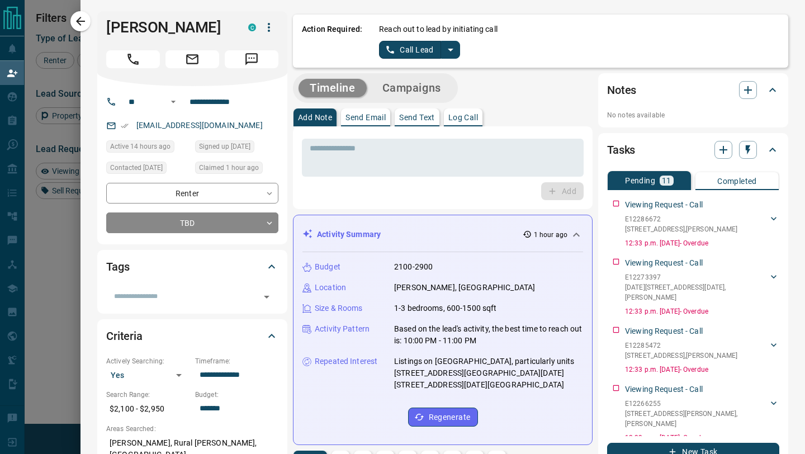 Image resolution: width=805 pixels, height=454 pixels. What do you see at coordinates (148, 395) in the screenshot?
I see `p: Search Range:` at bounding box center [148, 395].